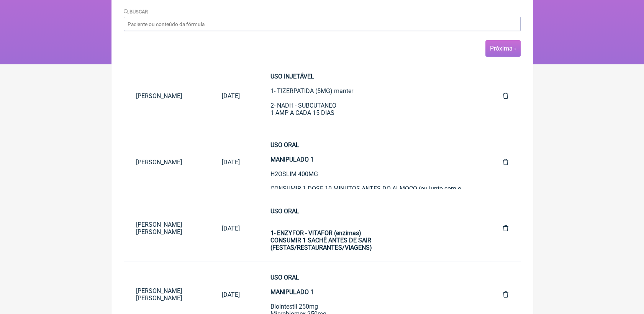 This screenshot has width=644, height=314. I want to click on a: Próxima ›, so click(503, 48).